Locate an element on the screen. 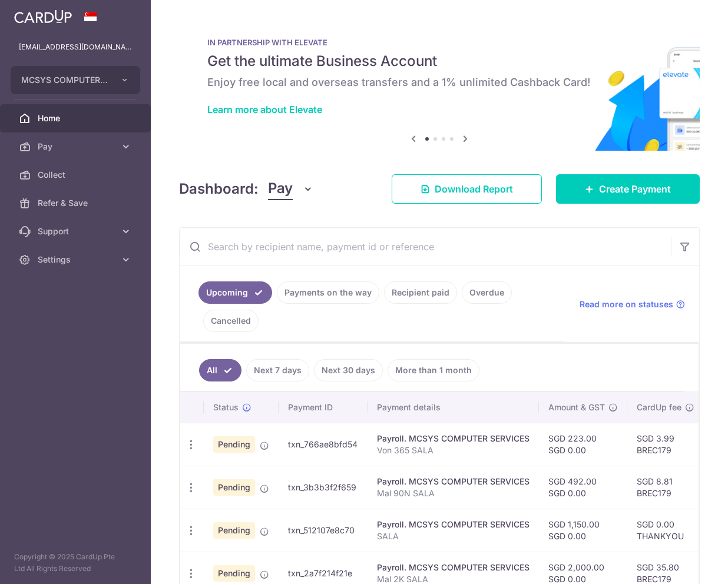 The image size is (728, 584). h6: Enjoy free local and overseas transfers and a 1% unlimited Cashback Card! is located at coordinates (439, 82).